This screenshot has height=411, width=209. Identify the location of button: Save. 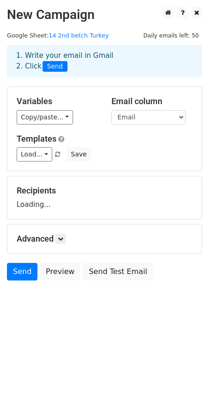
(79, 154).